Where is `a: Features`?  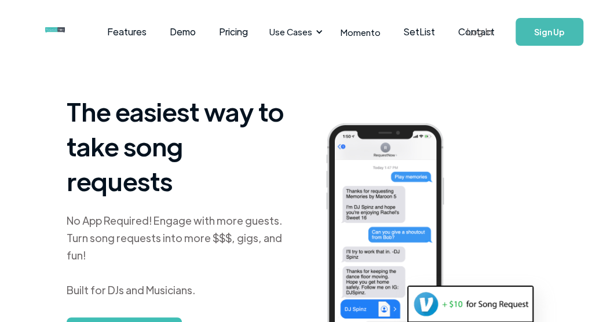 a: Features is located at coordinates (127, 32).